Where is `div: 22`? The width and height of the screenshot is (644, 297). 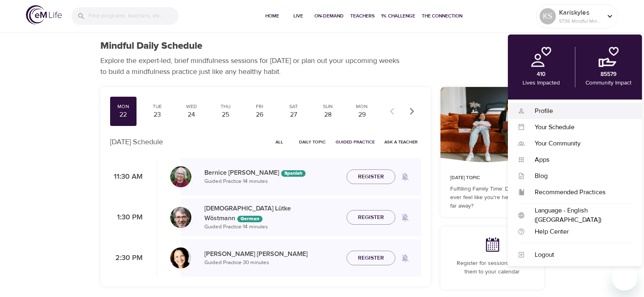 div: 22 is located at coordinates (124, 115).